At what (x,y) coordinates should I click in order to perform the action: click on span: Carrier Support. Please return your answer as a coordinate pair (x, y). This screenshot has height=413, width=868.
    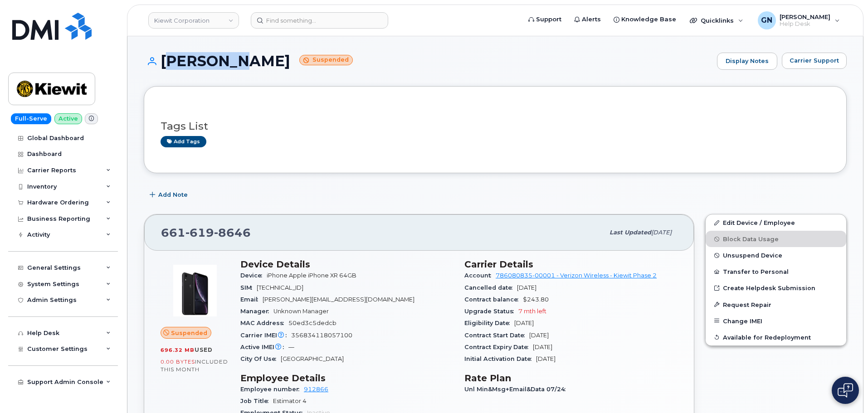
    Looking at the image, I should click on (814, 60).